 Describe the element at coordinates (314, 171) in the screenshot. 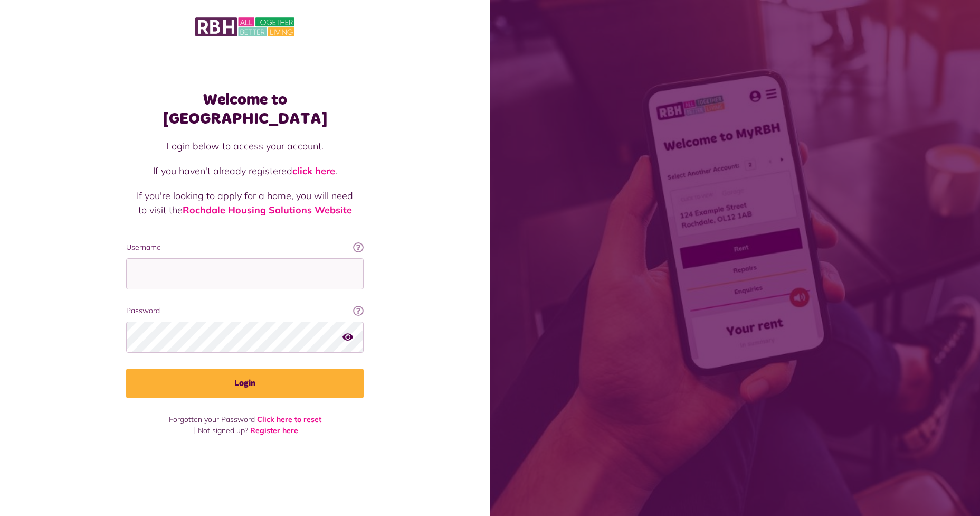

I see `a: click here` at that location.